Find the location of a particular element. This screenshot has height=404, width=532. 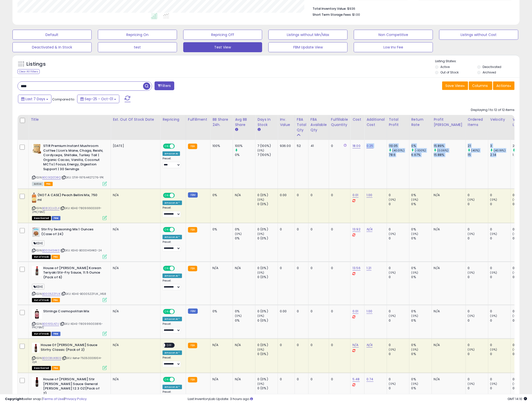

button: test is located at coordinates (137, 48).